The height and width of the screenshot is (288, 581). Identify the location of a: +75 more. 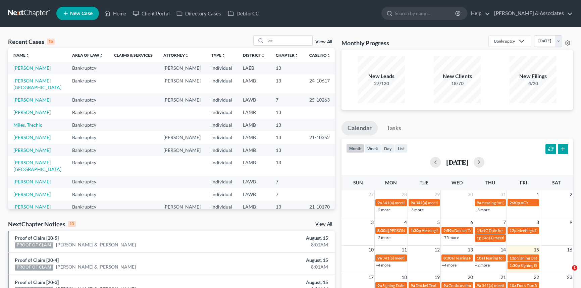
(450, 237).